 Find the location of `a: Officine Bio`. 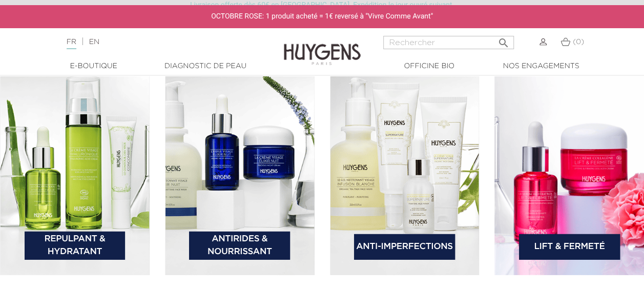

a: Officine Bio is located at coordinates (429, 67).